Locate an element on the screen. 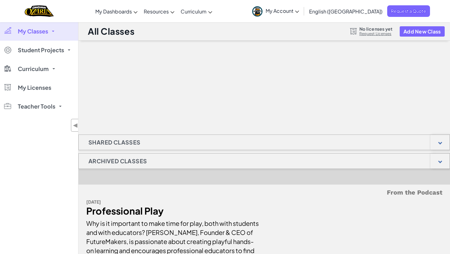 The width and height of the screenshot is (450, 254). a: My Account is located at coordinates (276, 11).